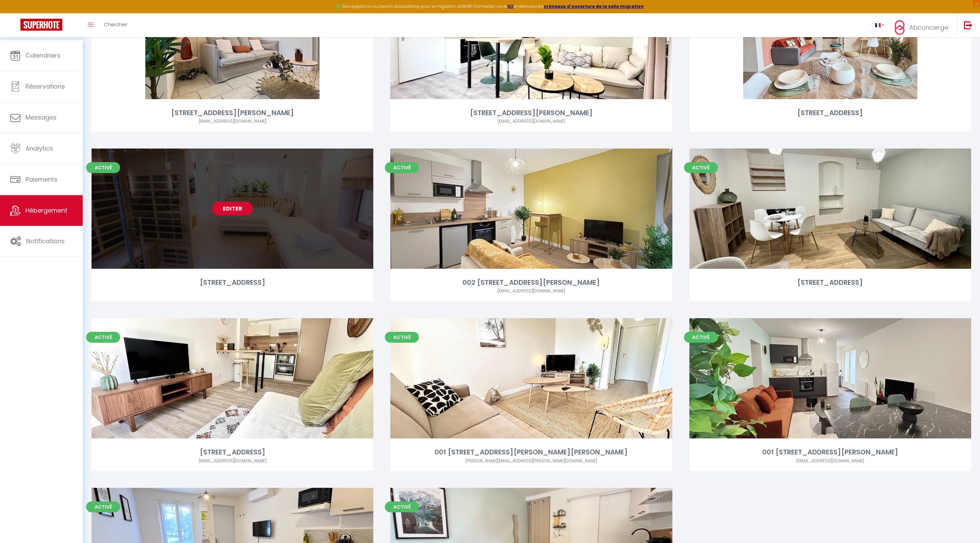 The image size is (980, 543). What do you see at coordinates (45, 87) in the screenshot?
I see `span: Réservations` at bounding box center [45, 87].